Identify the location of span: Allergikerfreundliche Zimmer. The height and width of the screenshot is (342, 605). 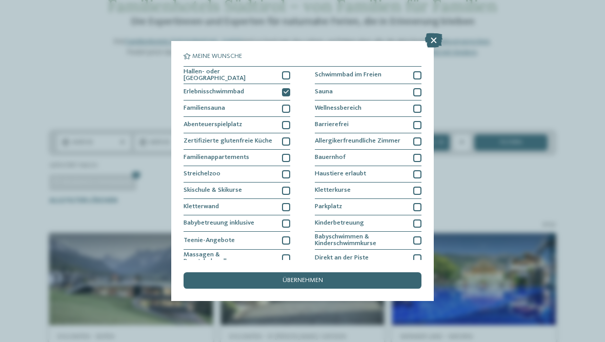
(358, 141).